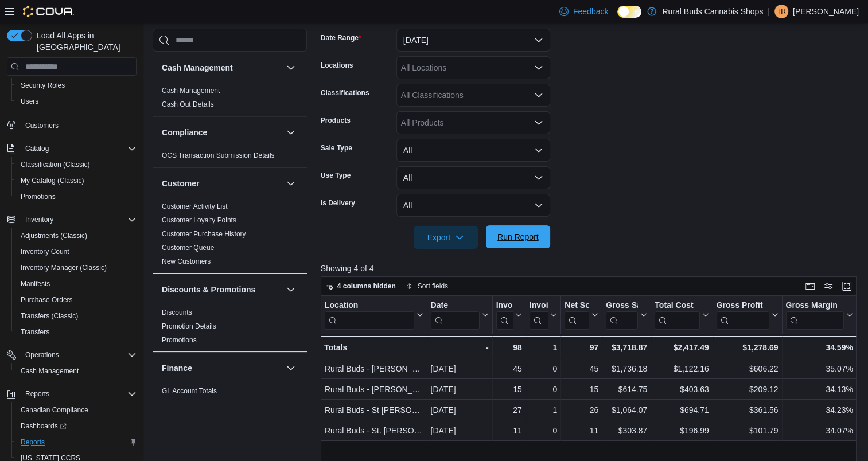  I want to click on span: Promotion Details, so click(189, 326).